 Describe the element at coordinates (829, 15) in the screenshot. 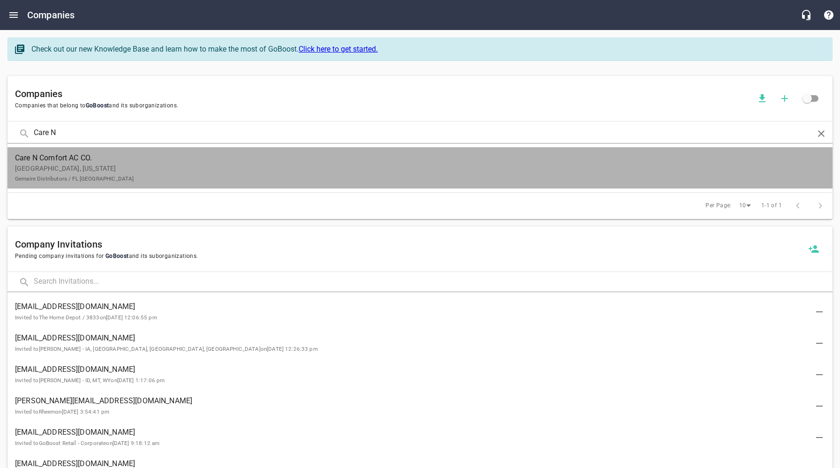

I see `button: Support Portal` at that location.